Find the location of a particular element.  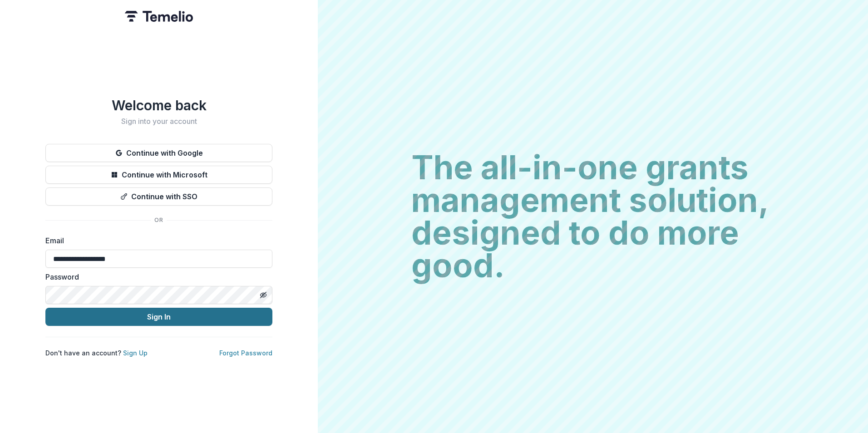

button: Toggle password visibility is located at coordinates (263, 295).